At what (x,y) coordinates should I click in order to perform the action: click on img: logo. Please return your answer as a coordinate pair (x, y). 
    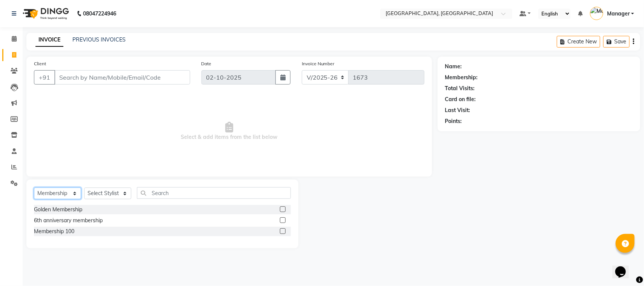
    Looking at the image, I should click on (45, 14).